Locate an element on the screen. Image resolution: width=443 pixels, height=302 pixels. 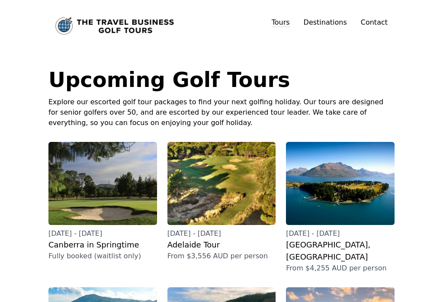
a: Link to home page is located at coordinates (115, 26).